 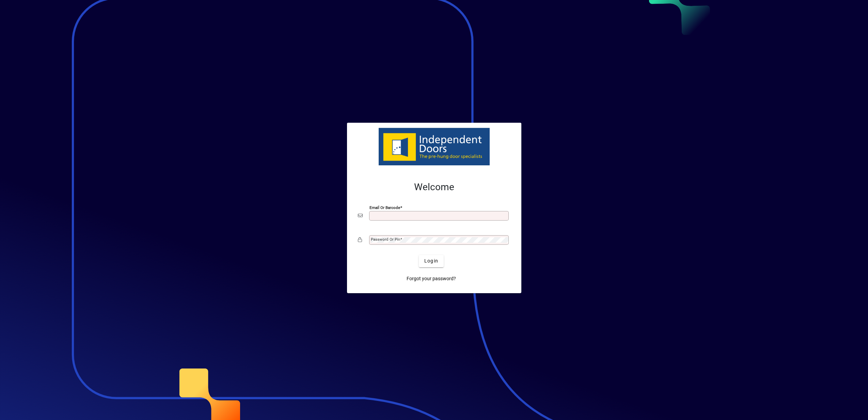 I want to click on span: Login, so click(x=431, y=261).